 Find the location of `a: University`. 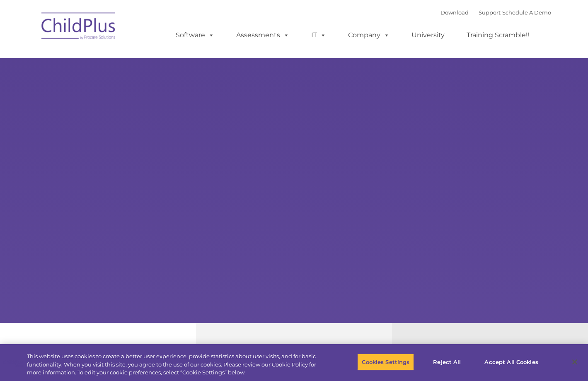

a: University is located at coordinates (428, 36).